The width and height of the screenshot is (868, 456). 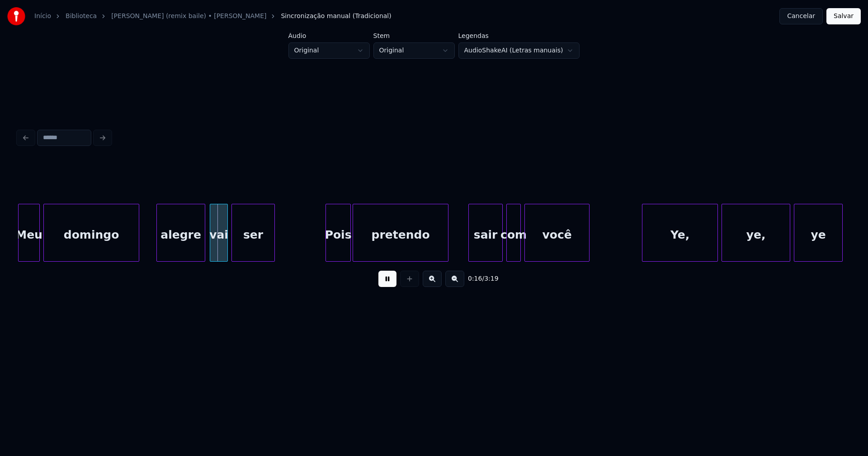 What do you see at coordinates (414, 36) in the screenshot?
I see `label: Stem` at bounding box center [414, 36].